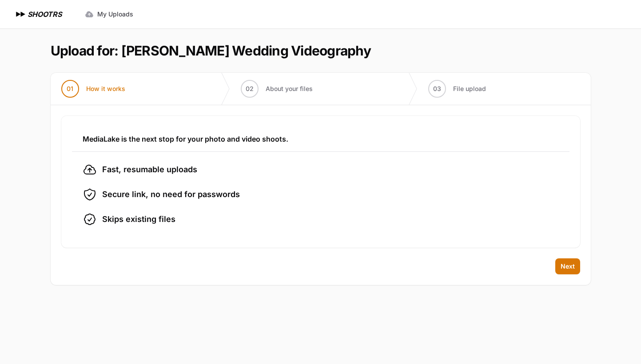 The width and height of the screenshot is (641, 364). I want to click on a: SHOOTRS SHOOTRS, so click(38, 14).